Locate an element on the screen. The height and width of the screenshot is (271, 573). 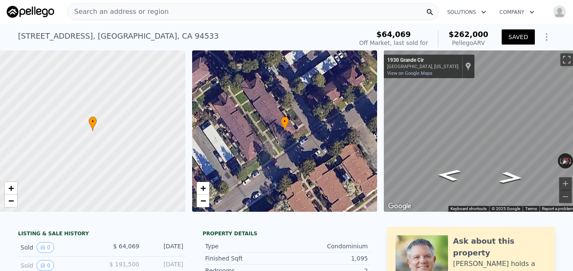
span: $64,069 is located at coordinates (394, 34).